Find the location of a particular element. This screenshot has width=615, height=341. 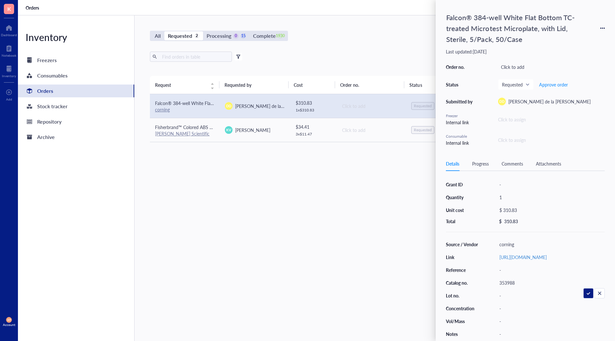

div: Progress is located at coordinates (481, 164).